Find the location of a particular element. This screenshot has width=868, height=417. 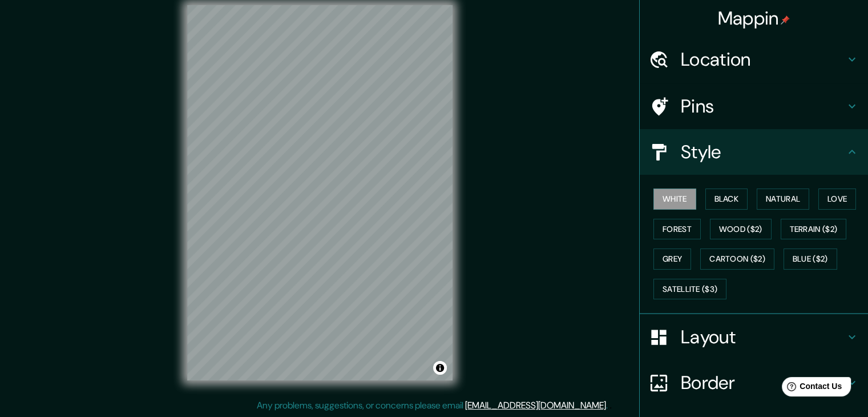

button: Grey is located at coordinates (672, 258).